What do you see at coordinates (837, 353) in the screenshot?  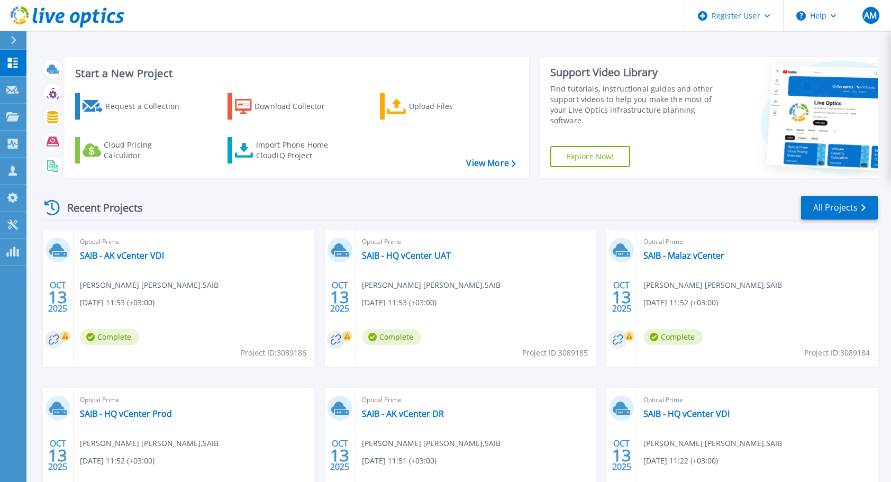 I see `span: Project ID: 3089184` at bounding box center [837, 353].